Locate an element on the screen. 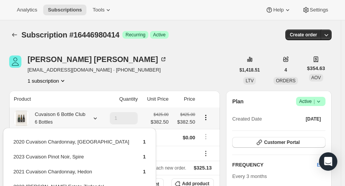  td: 2023 Cuvaison Pinot Noir, Spire is located at coordinates (71, 159).